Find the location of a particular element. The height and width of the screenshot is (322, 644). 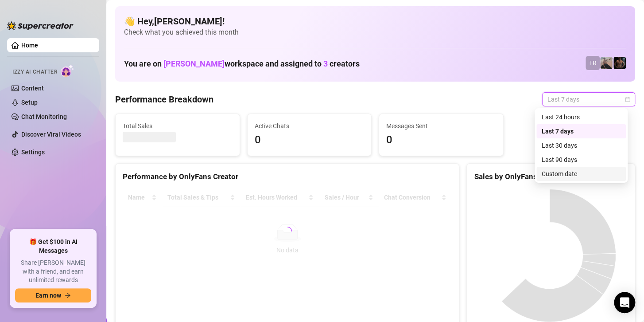

a: Discover Viral Videos is located at coordinates (51, 134).